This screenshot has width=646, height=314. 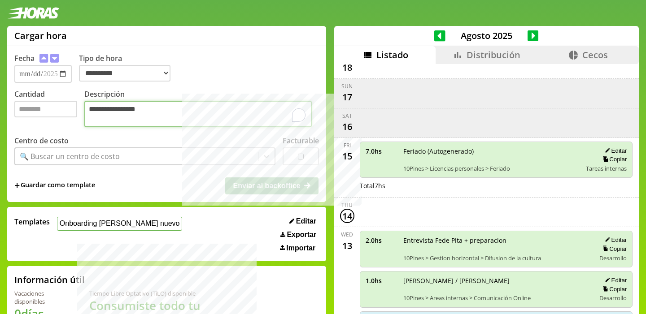 I want to click on label: Centro de costo, so click(x=41, y=141).